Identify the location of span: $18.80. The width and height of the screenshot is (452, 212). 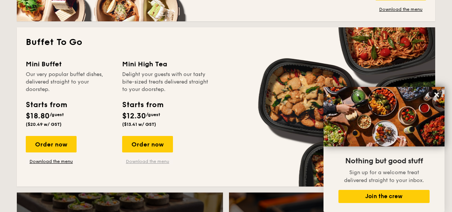
(38, 116).